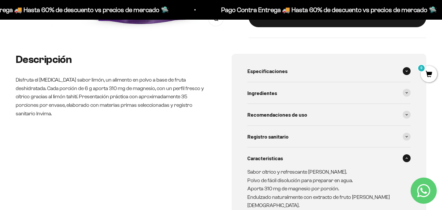  I want to click on a: 0, so click(429, 75).